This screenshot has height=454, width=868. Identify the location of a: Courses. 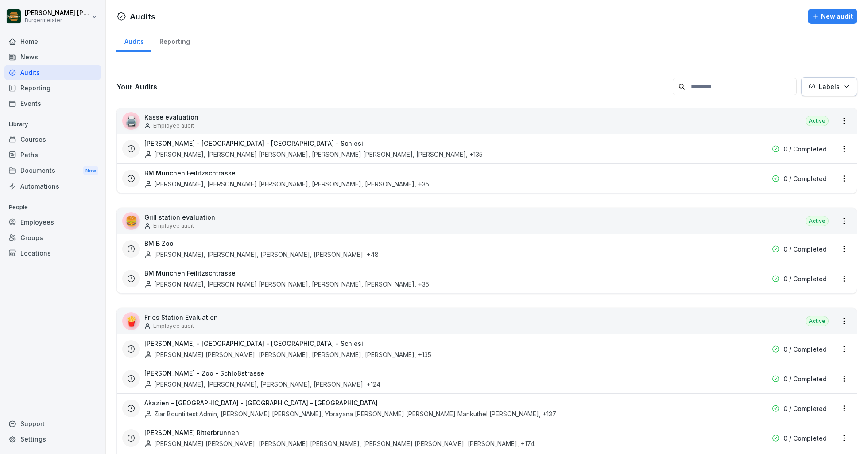
(52, 139).